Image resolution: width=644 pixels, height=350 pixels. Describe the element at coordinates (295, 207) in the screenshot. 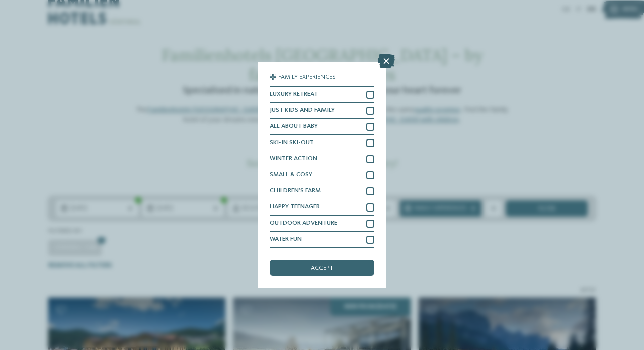

I see `span: HAPPY TEENAGER` at that location.